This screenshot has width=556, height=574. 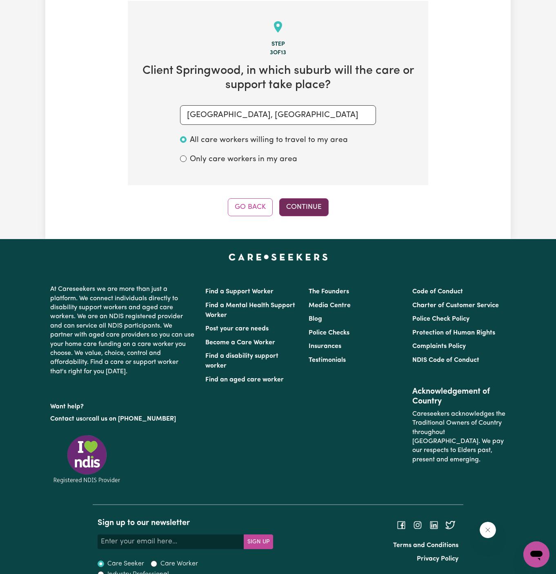 I want to click on a: Code of Conduct, so click(x=437, y=292).